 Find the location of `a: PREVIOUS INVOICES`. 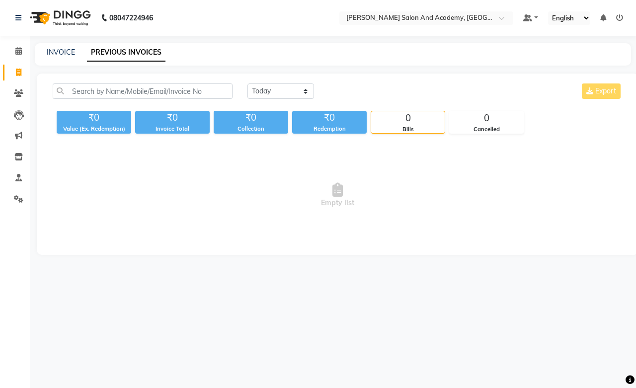

a: PREVIOUS INVOICES is located at coordinates (126, 53).